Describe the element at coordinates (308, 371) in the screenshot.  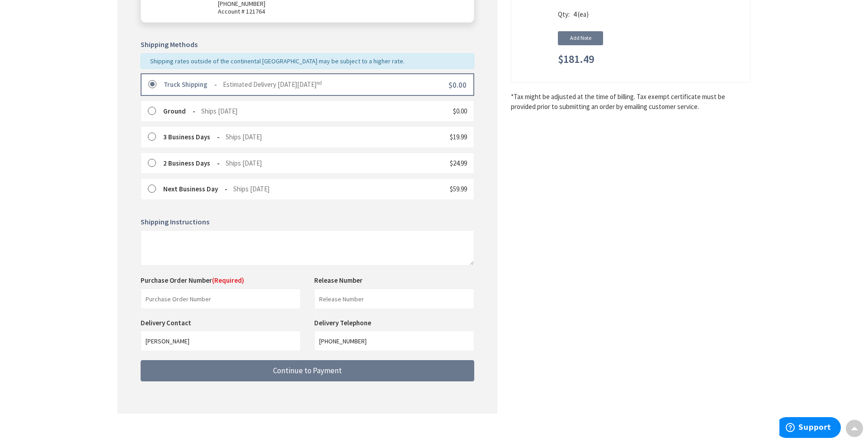
I see `button: Continue to Payment` at that location.